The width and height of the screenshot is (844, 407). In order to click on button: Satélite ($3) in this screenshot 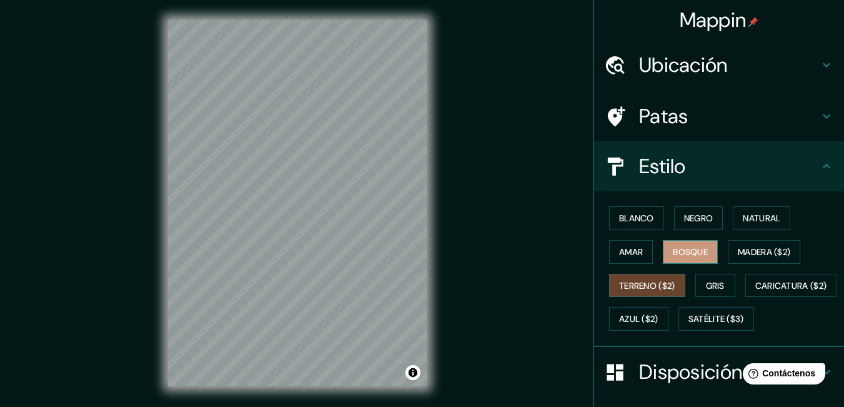, I will do `click(716, 319)`.